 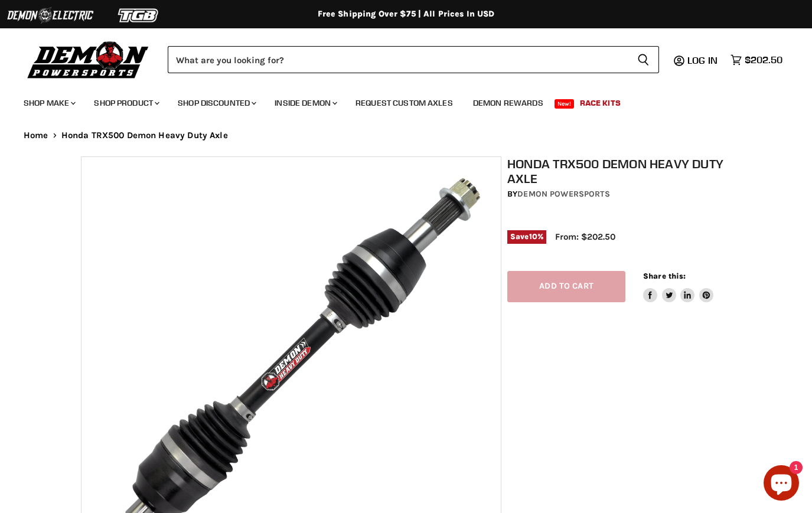 I want to click on form: Product, so click(x=413, y=60).